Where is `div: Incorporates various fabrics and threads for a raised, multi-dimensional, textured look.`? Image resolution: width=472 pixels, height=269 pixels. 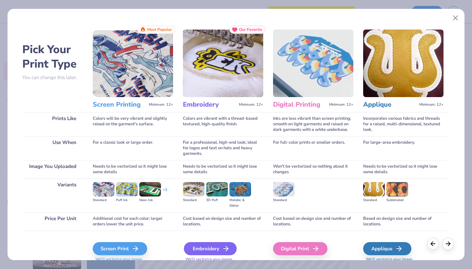 div: Incorporates various fabrics and threads for a raised, multi-dimensional, textured look. is located at coordinates (404, 124).